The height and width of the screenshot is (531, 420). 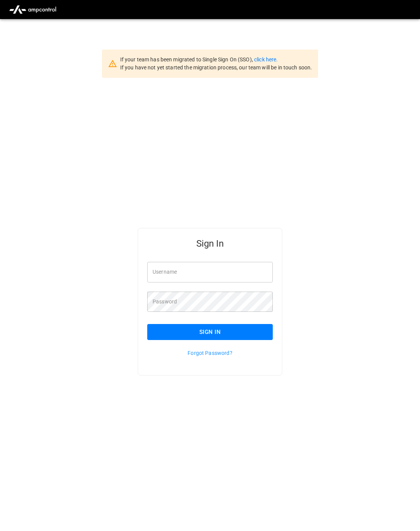 I want to click on span: If your team has been migrated to Single Sign On (SSO),, so click(x=187, y=59).